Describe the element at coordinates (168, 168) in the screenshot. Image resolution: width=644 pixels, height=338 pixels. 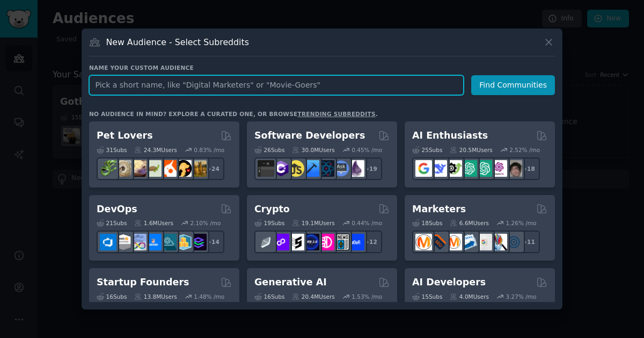
I see `img: cockatiel` at that location.